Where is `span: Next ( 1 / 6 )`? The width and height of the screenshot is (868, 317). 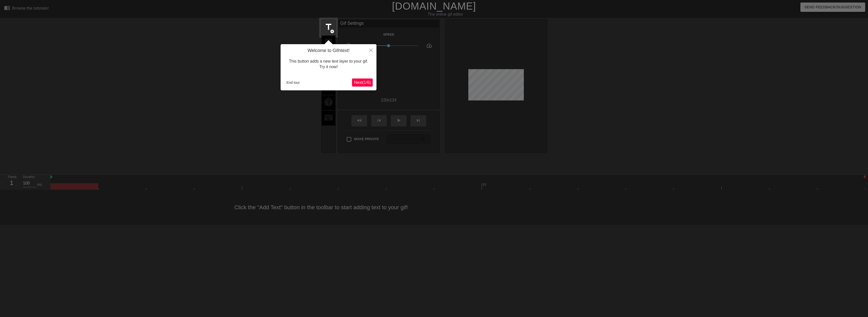
span: Next ( 1 / 6 ) is located at coordinates (362, 82).